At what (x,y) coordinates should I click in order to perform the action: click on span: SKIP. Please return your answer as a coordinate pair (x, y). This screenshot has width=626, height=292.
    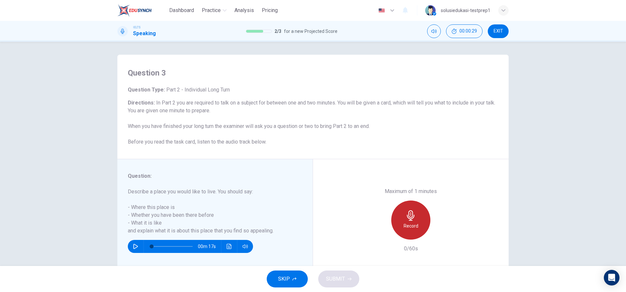
    Looking at the image, I should click on (284, 279).